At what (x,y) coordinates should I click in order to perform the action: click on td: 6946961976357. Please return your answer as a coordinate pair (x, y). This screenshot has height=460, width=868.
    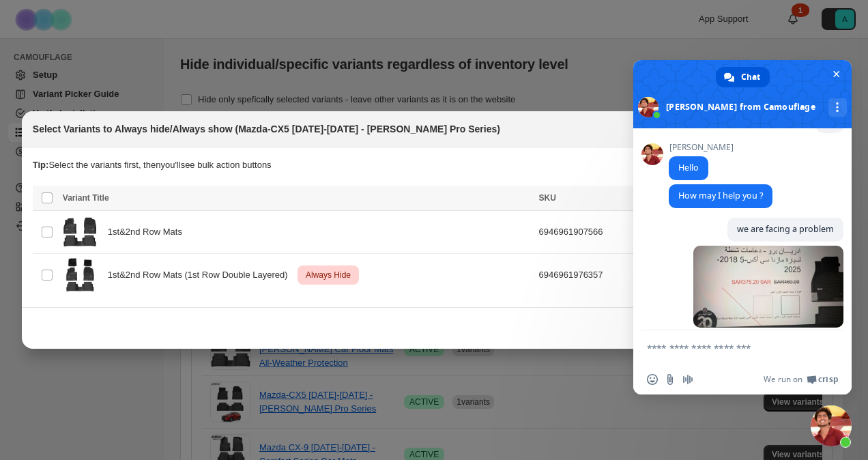
    Looking at the image, I should click on (592, 275).